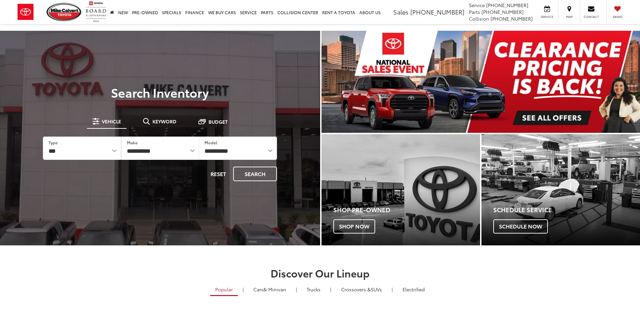 Image resolution: width=640 pixels, height=315 pixels. I want to click on a: SUVs, so click(362, 289).